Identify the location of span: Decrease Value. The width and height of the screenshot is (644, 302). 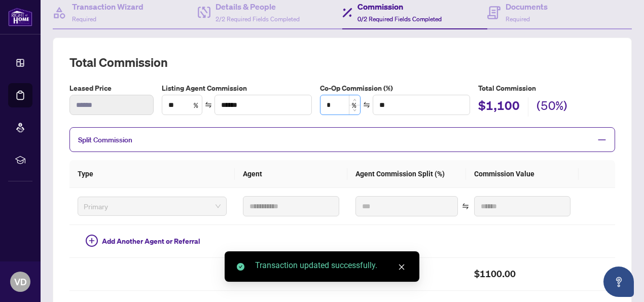
(354, 110).